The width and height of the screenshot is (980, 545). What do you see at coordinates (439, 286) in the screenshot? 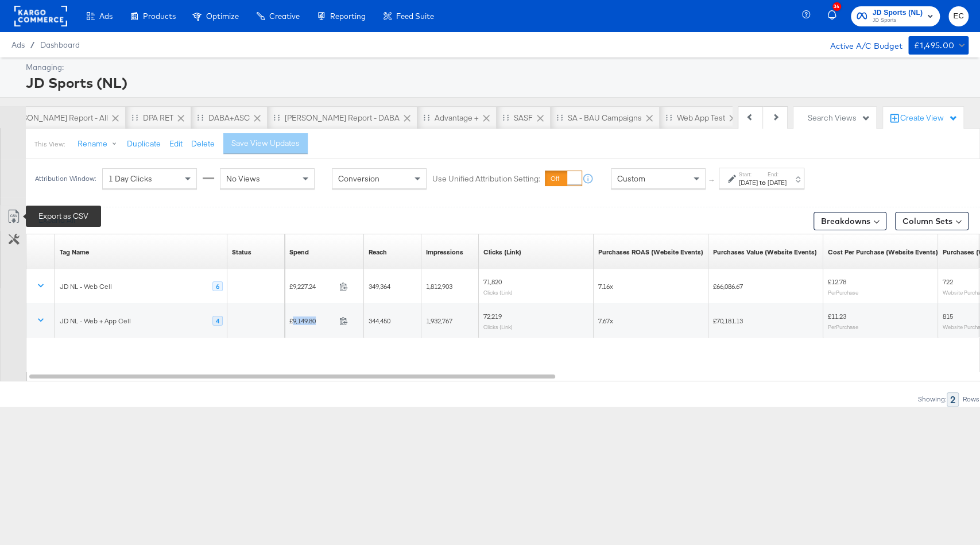
I see `span: 1,812,903` at bounding box center [439, 286].